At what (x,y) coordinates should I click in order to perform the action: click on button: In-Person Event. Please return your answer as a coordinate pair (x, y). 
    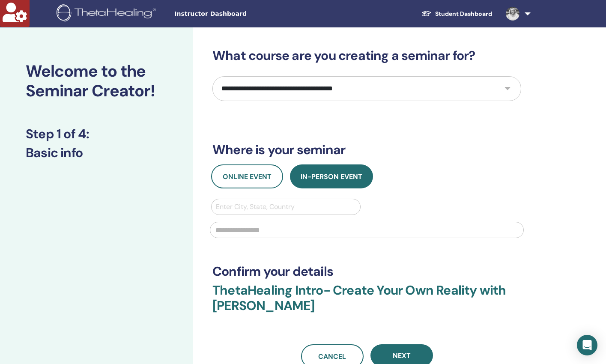
    Looking at the image, I should click on (332, 176).